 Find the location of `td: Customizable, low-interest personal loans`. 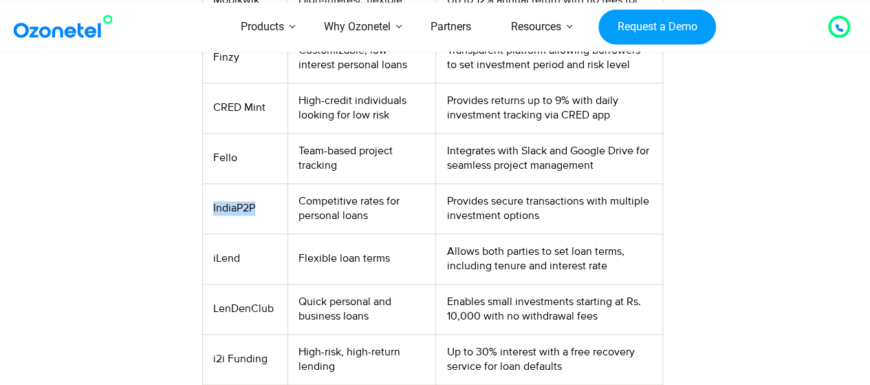

td: Customizable, low-interest personal loans is located at coordinates (362, 57).